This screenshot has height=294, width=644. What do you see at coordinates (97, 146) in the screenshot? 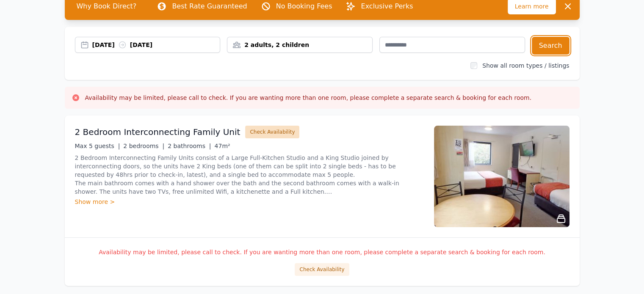
I see `span: Max 5 guests |` at bounding box center [97, 146].